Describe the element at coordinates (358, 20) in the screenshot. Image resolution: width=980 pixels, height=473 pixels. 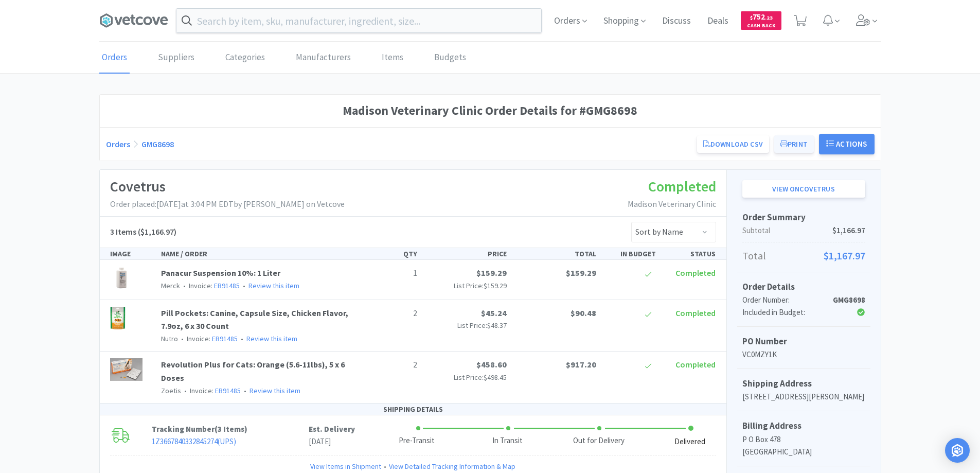
I see `input: Search by item, sku, manufacturer, ingredient, size...` at that location.